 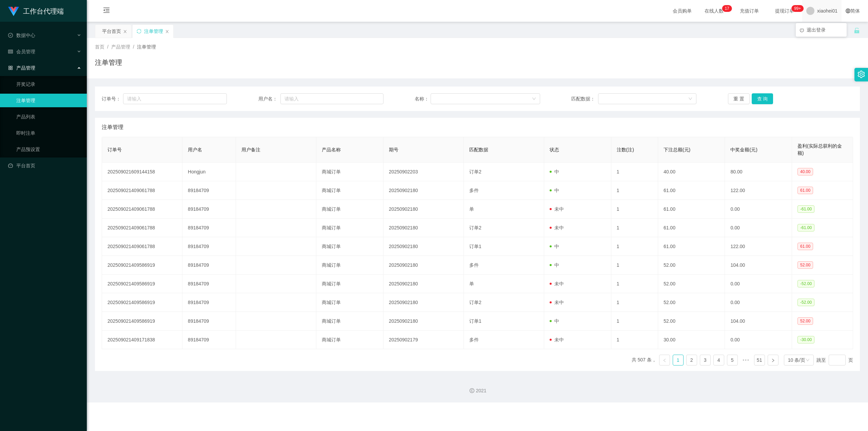 What do you see at coordinates (424, 172) in the screenshot?
I see `td: 20250902203` at bounding box center [424, 172].